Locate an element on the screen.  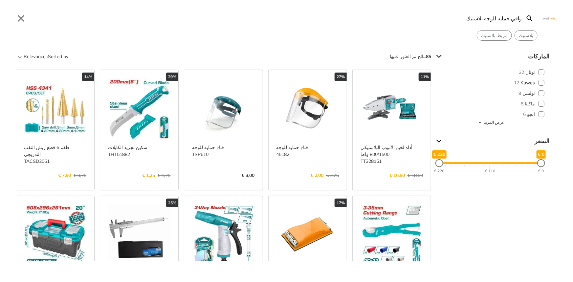
span: بلاستيك is located at coordinates (526, 35).